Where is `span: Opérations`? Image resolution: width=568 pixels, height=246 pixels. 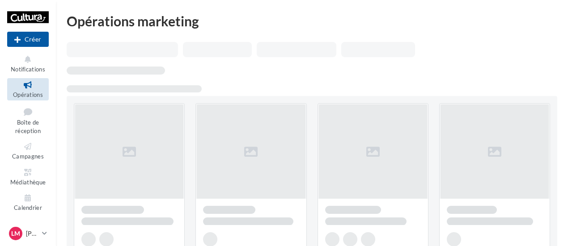 span: Opérations is located at coordinates (28, 95).